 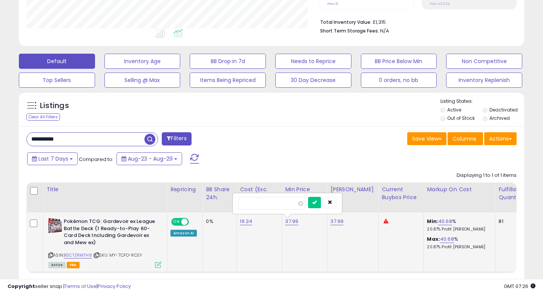 What do you see at coordinates (143, 80) in the screenshot?
I see `button: Selling @ Max` at bounding box center [143, 80].